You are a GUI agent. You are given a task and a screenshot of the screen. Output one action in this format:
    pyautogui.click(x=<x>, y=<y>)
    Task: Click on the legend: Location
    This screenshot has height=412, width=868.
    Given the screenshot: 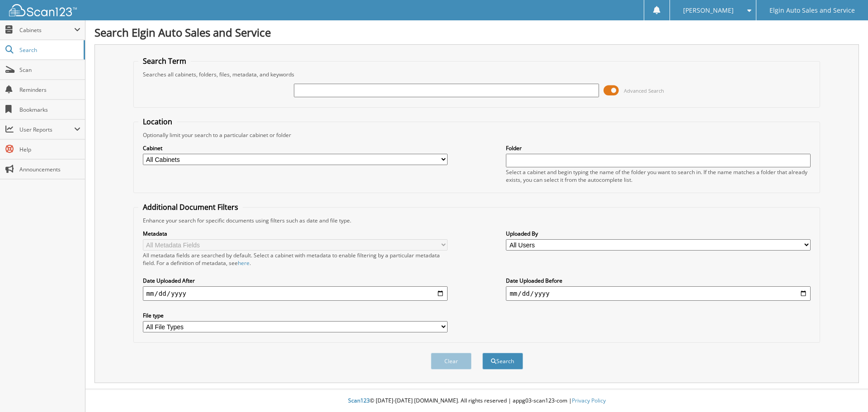 What is the action you would take?
    pyautogui.click(x=157, y=121)
    